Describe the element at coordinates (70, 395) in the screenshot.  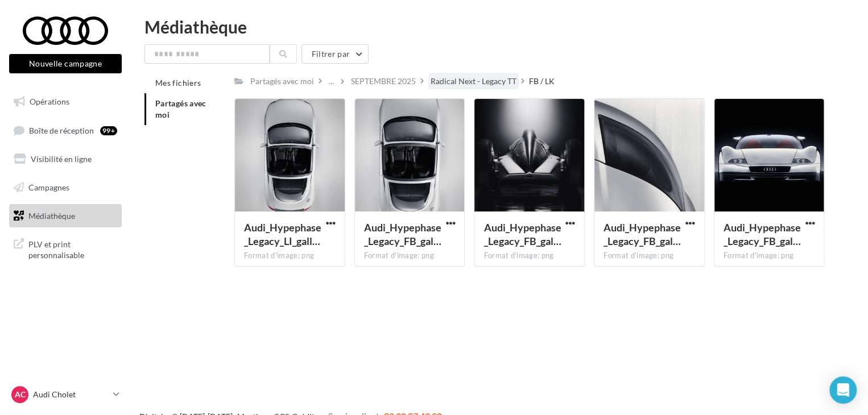
I see `p: Audi Cholet` at that location.